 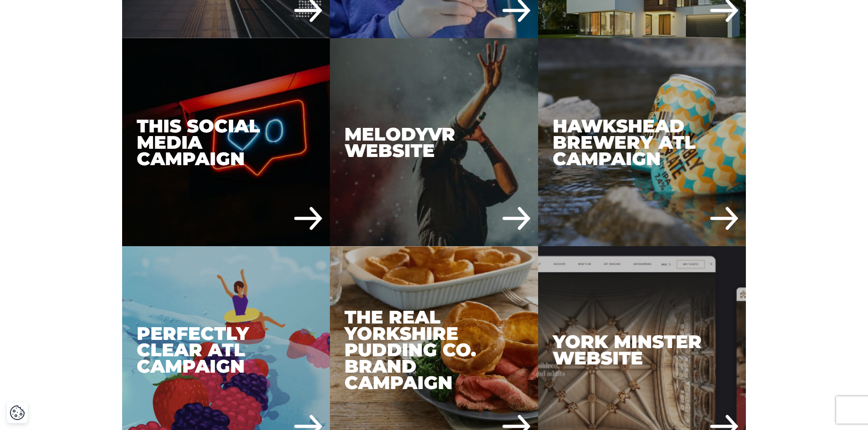 What do you see at coordinates (17, 413) in the screenshot?
I see `img: Revisit consent button` at bounding box center [17, 413].